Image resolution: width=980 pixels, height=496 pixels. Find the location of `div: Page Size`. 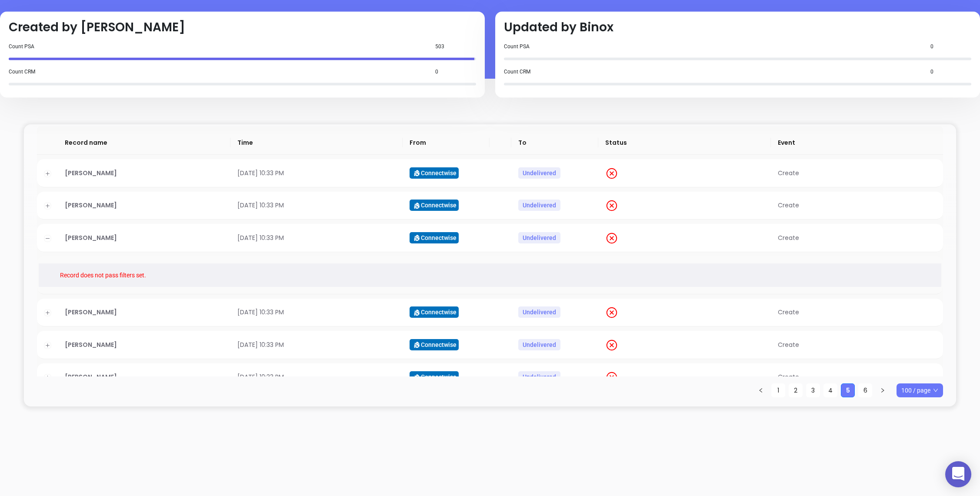

div: Page Size is located at coordinates (919, 390).